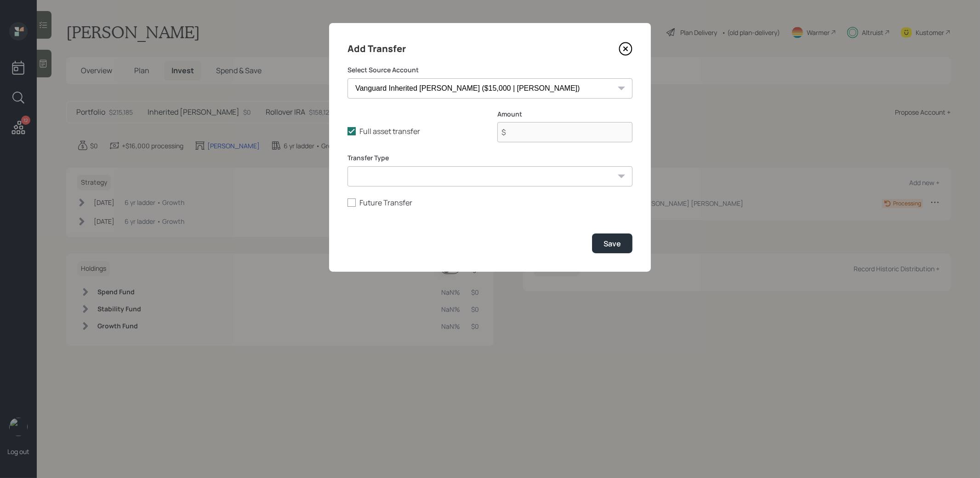 The height and width of the screenshot is (478, 980). What do you see at coordinates (376, 49) in the screenshot?
I see `h4: Add Transfer` at bounding box center [376, 49].